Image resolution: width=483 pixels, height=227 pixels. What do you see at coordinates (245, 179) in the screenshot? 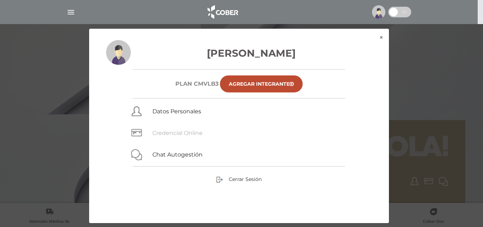
I see `span: Cerrar Sesión` at bounding box center [245, 179].